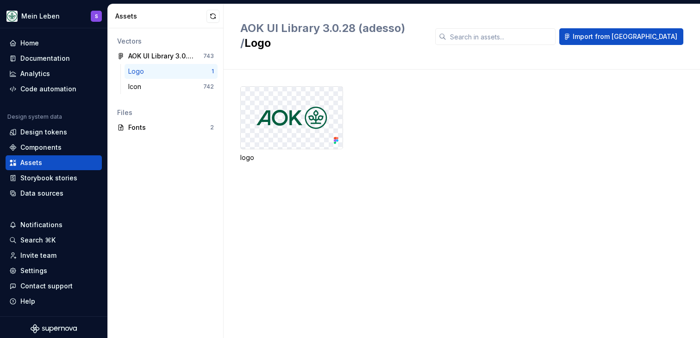 Image resolution: width=700 pixels, height=338 pixels. Describe the element at coordinates (48, 89) in the screenshot. I see `div: Code automation` at that location.